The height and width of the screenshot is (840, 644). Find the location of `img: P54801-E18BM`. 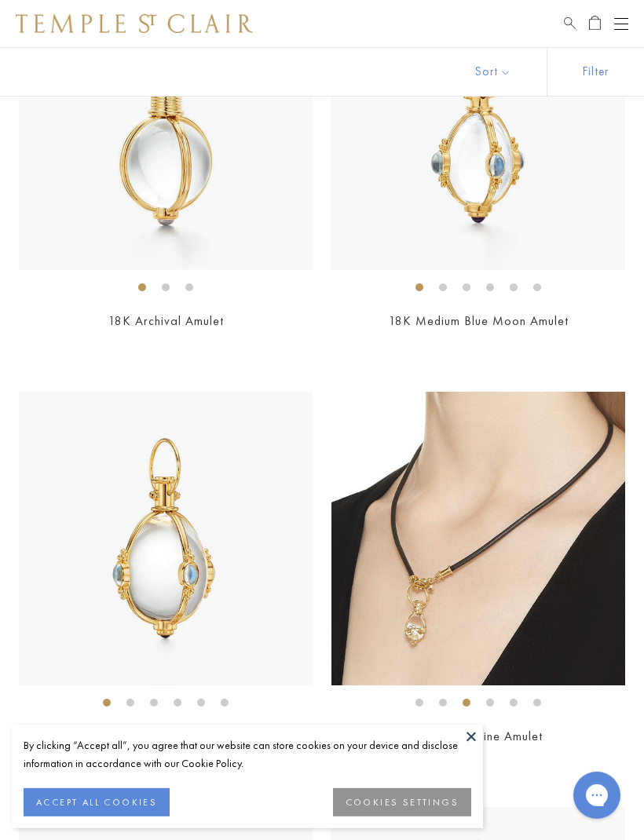

img: P54801-E18BM is located at coordinates (166, 539).